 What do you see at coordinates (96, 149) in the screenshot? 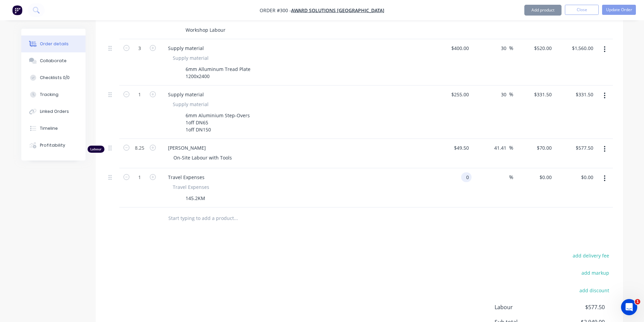
I see `div: Labour` at bounding box center [96, 149].